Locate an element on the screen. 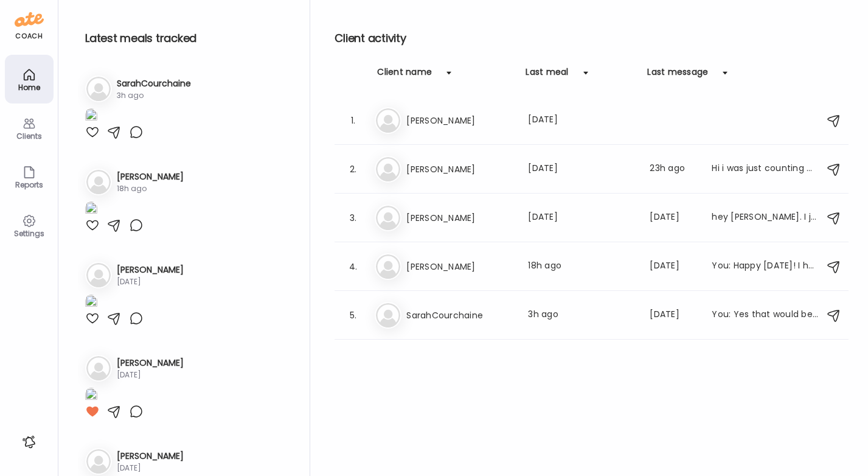  img: images%2Fr6YHOISCm9Sm6hwMxPSOym7c9kJ2%2FMblKkEBW0v2X8ERl3tul%2FoNh3WnfZAItBAdl4V0IB_1080 is located at coordinates (91, 209).